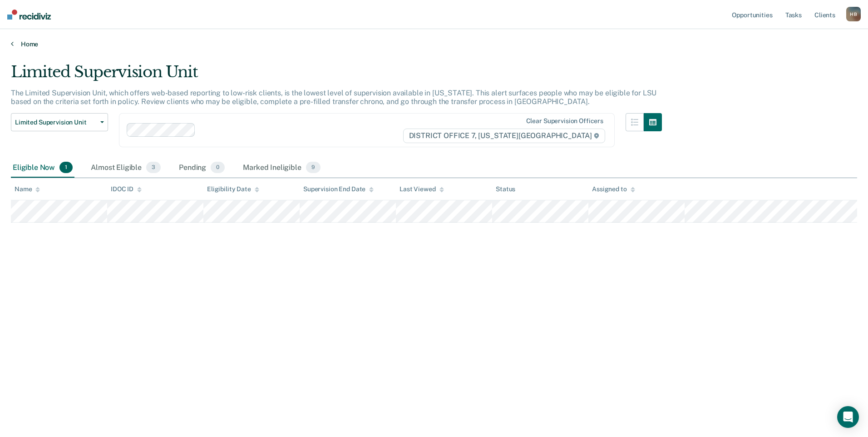 The image size is (868, 437). What do you see at coordinates (848, 417) in the screenshot?
I see `div: Open Intercom Messenger` at bounding box center [848, 417].